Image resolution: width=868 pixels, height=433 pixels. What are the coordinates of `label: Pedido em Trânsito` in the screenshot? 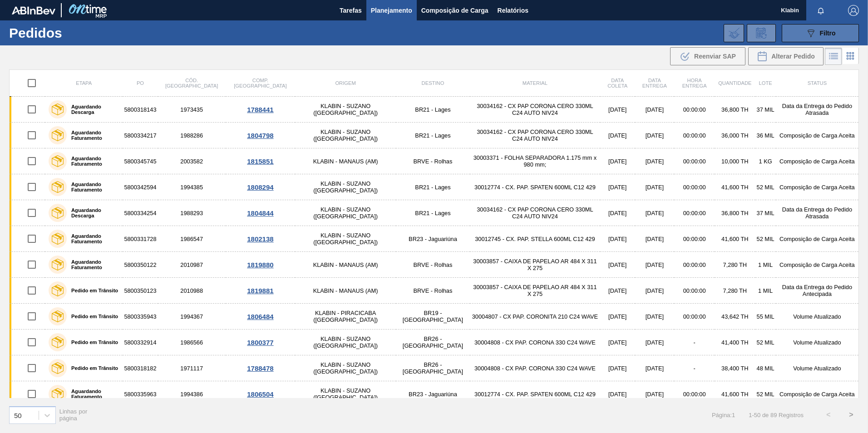 It's located at (92, 291).